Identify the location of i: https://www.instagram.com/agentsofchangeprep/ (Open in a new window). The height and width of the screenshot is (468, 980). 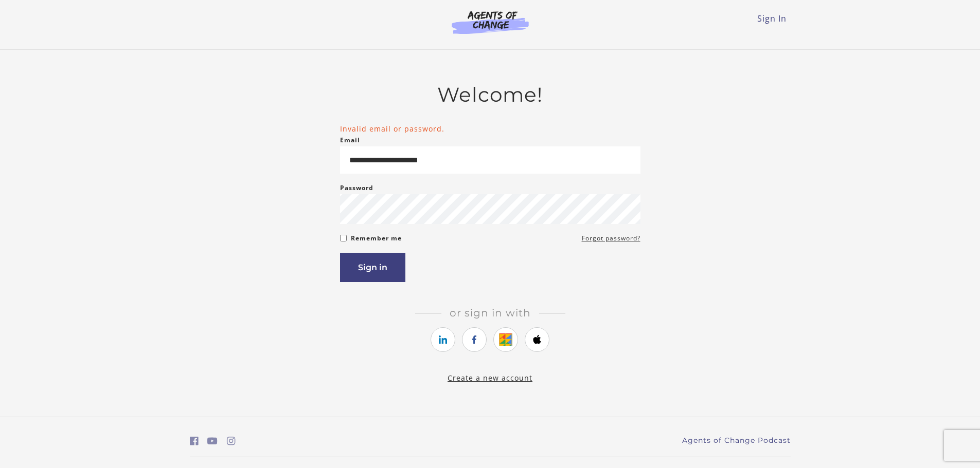
(231, 441).